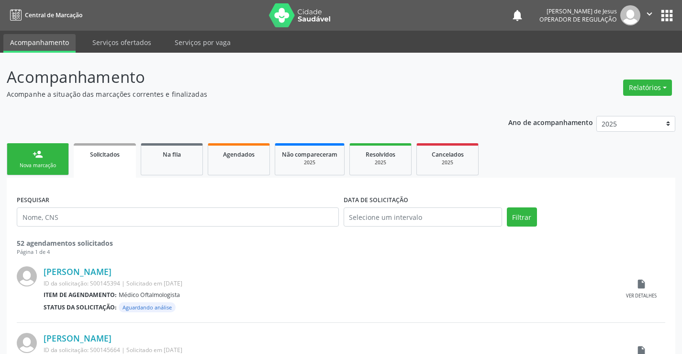 This screenshot has height=354, width=682. I want to click on span: Central de Marcação, so click(54, 15).